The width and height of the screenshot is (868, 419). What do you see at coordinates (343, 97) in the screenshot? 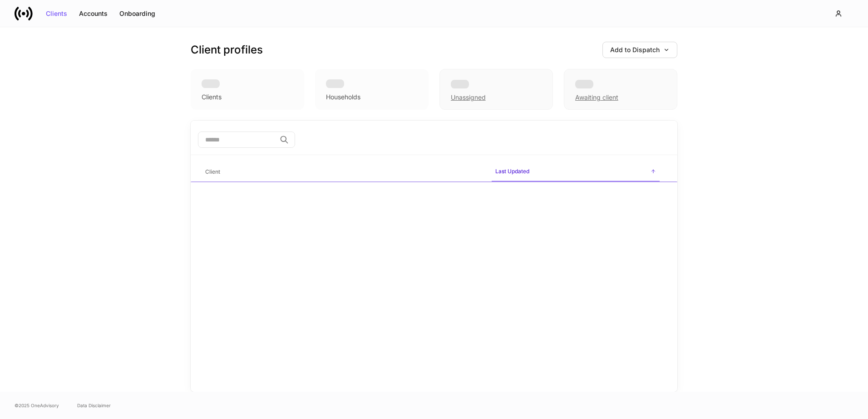
I see `div: Households` at bounding box center [343, 97].